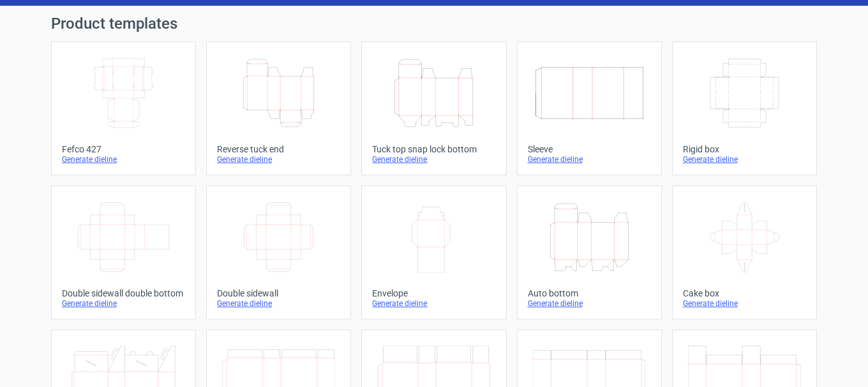 Image resolution: width=868 pixels, height=387 pixels. What do you see at coordinates (433, 109) in the screenshot?
I see `a: Tuck top snap lock bottomGenerate dieline` at bounding box center [433, 109].